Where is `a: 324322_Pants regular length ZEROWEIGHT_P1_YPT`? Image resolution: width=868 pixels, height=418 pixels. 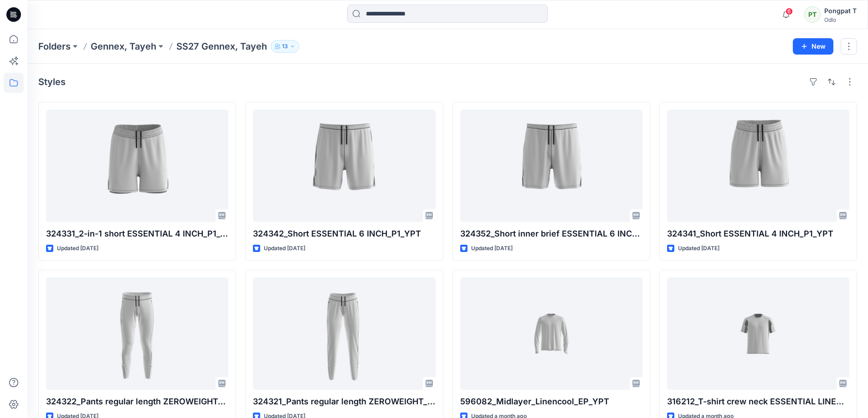
a: 324322_Pants regular length ZEROWEIGHT_P1_YPT is located at coordinates (137, 334).